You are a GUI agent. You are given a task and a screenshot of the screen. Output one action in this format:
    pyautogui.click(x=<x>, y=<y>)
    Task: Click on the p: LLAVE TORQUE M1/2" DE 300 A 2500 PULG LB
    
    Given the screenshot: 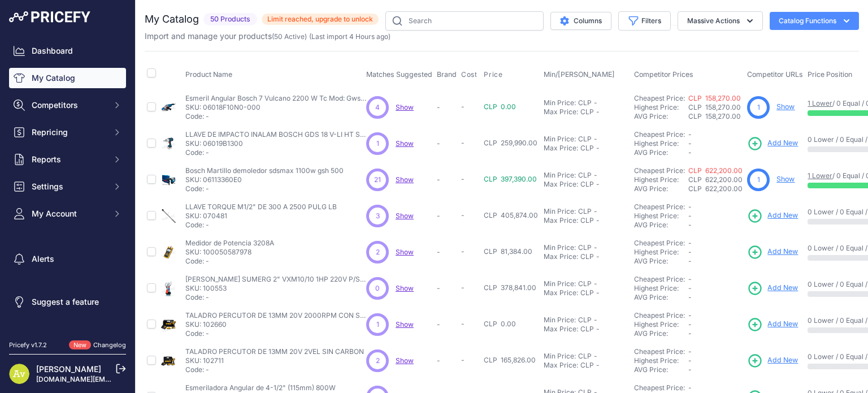 What is the action you would take?
    pyautogui.click(x=261, y=207)
    